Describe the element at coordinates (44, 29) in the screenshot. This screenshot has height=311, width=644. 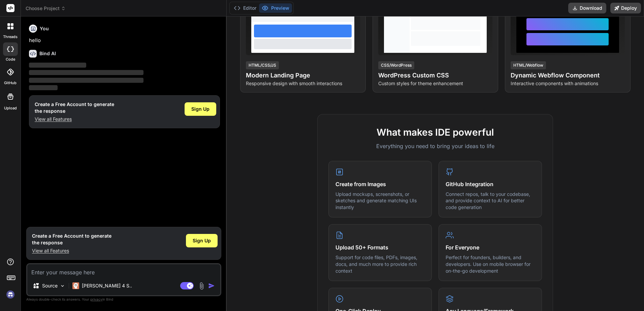
I see `h6: You` at that location.